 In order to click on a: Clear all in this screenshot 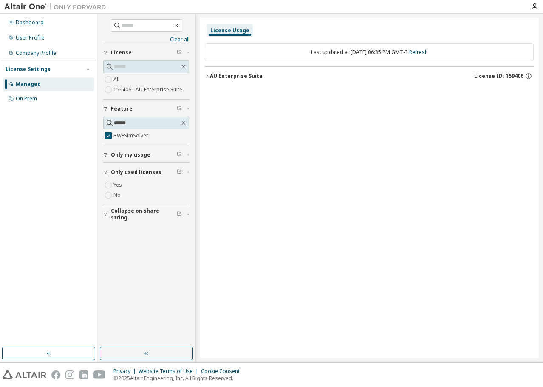, I will do `click(146, 40)`.